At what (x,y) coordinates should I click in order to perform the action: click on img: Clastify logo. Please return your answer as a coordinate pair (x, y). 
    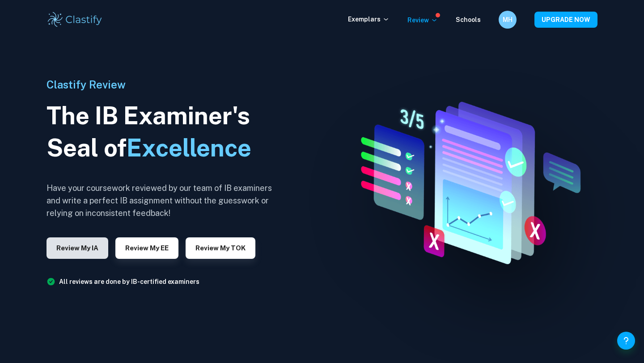
    Looking at the image, I should click on (74, 20).